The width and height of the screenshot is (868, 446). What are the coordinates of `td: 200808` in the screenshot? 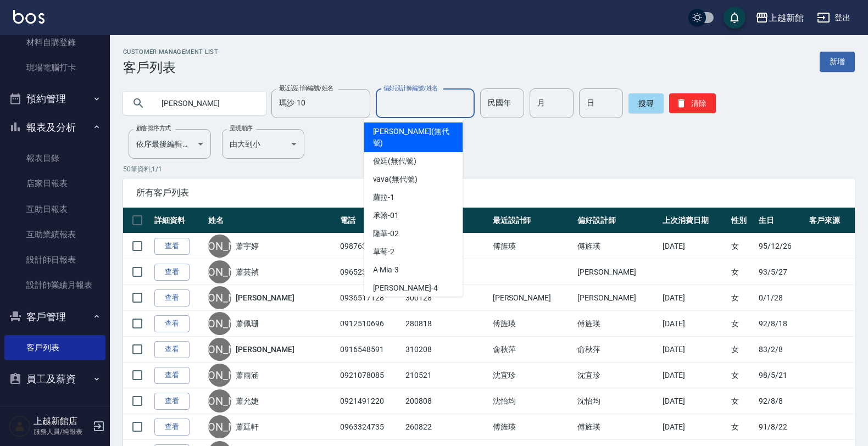 It's located at (446, 401).